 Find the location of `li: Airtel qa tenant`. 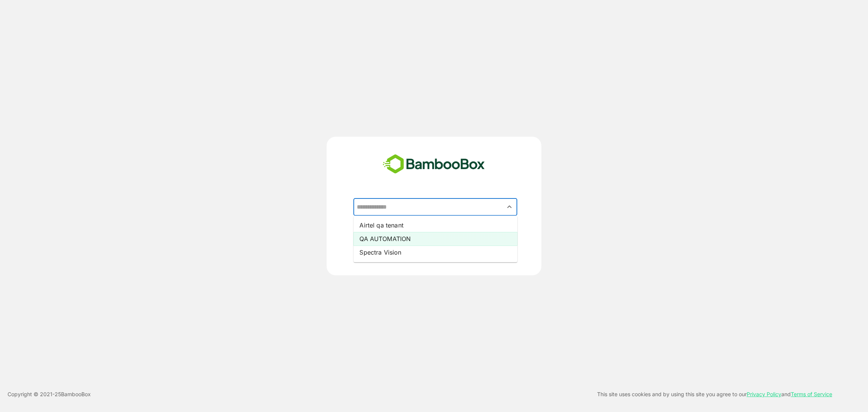

li: Airtel qa tenant is located at coordinates (435, 225).